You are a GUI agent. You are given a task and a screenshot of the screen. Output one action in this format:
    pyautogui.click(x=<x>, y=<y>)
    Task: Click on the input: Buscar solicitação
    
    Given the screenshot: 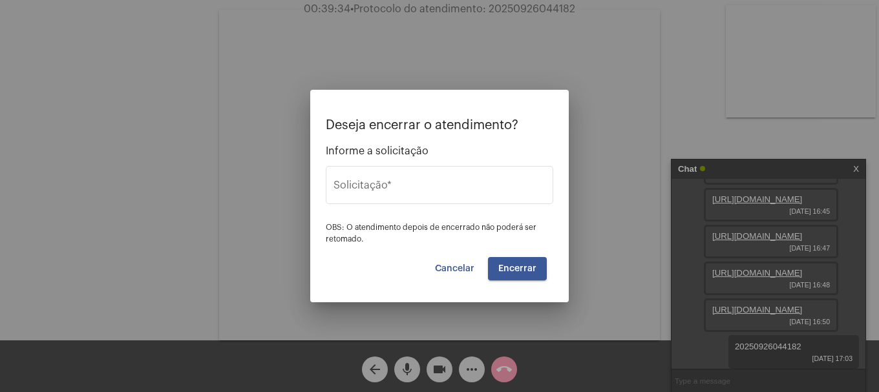 What is the action you would take?
    pyautogui.click(x=440, y=188)
    